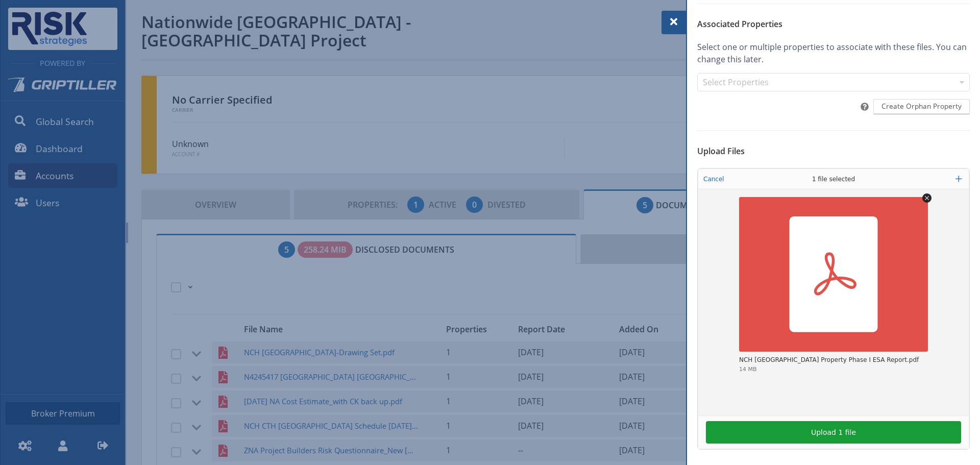  Describe the element at coordinates (922, 107) in the screenshot. I see `button: Create Orphan Property` at that location.